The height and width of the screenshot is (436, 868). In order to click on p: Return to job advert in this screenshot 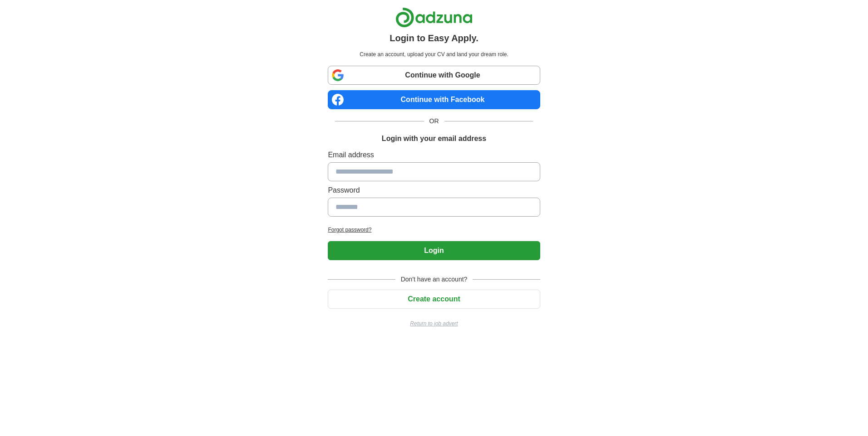, I will do `click(433, 324)`.